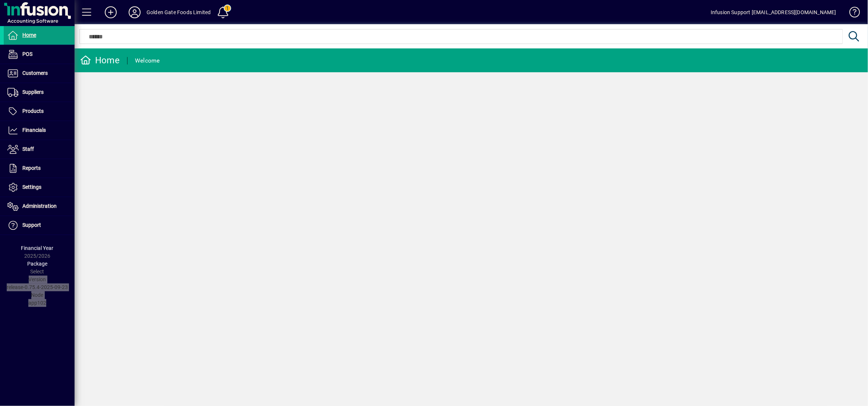  Describe the element at coordinates (29, 35) in the screenshot. I see `span: Home` at that location.